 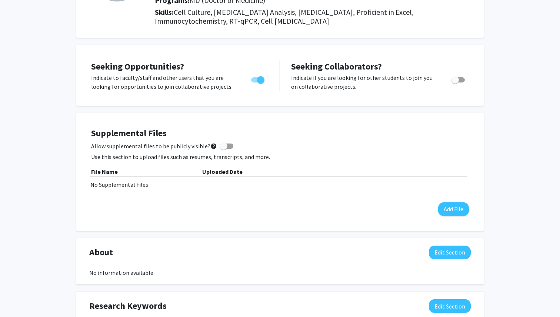 What do you see at coordinates (336, 66) in the screenshot?
I see `span: Seeking Collaborators?` at bounding box center [336, 66].